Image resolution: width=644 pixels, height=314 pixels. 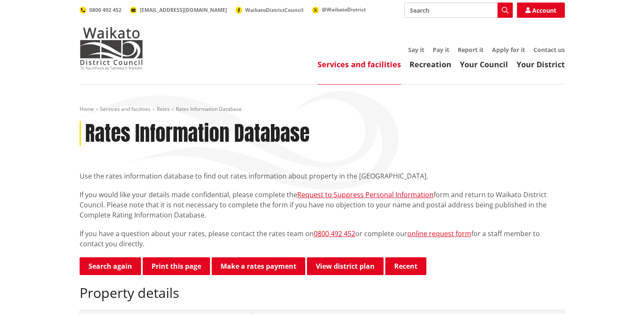 I want to click on a: Your District, so click(x=541, y=64).